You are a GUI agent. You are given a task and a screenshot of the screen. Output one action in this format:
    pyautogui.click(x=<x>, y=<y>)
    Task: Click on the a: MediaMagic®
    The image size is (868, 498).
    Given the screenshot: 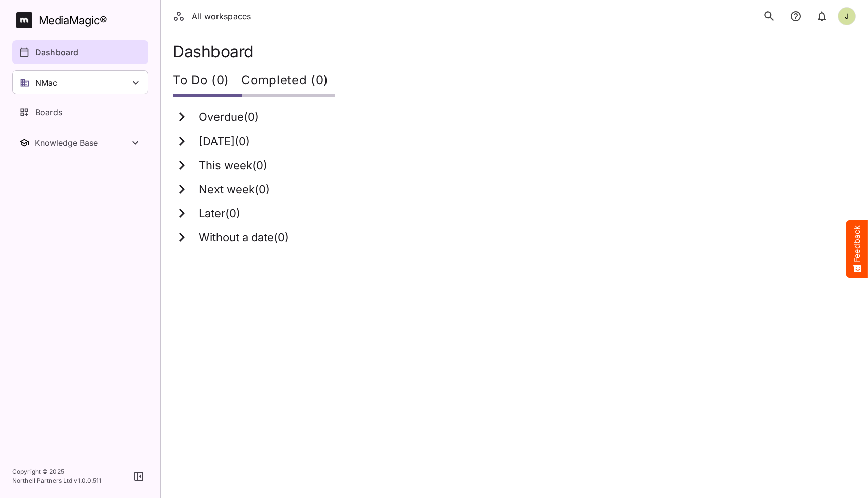 What is the action you would take?
    pyautogui.click(x=82, y=20)
    